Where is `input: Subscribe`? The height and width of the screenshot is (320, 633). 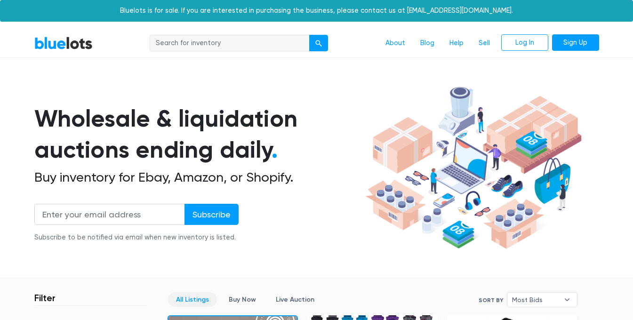
input: Subscribe is located at coordinates (211, 214).